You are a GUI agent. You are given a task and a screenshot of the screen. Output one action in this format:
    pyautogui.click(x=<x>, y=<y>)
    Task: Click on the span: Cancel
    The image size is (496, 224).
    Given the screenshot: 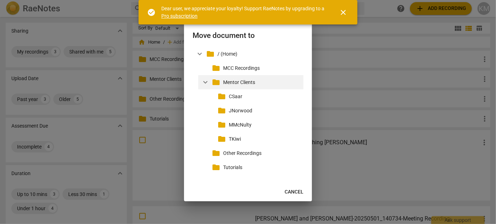 What is the action you would take?
    pyautogui.click(x=294, y=192)
    